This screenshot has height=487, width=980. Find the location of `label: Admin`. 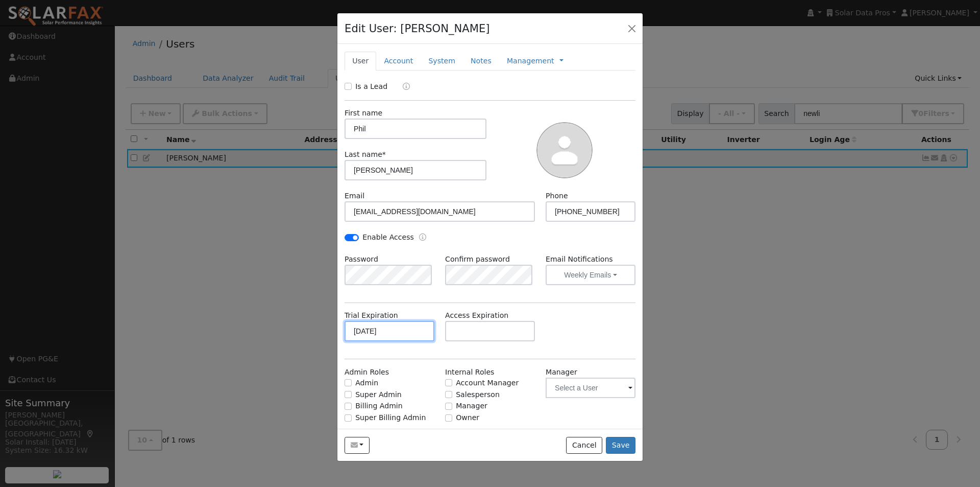

label: Admin is located at coordinates (367, 383).